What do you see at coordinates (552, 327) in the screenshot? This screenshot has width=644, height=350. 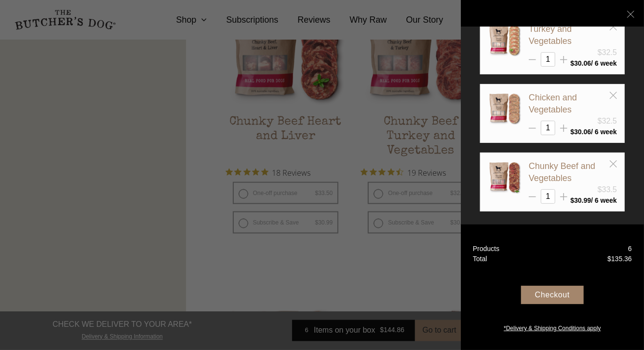 I see `a: *Delivery & Shipping Conditions apply` at bounding box center [552, 327].